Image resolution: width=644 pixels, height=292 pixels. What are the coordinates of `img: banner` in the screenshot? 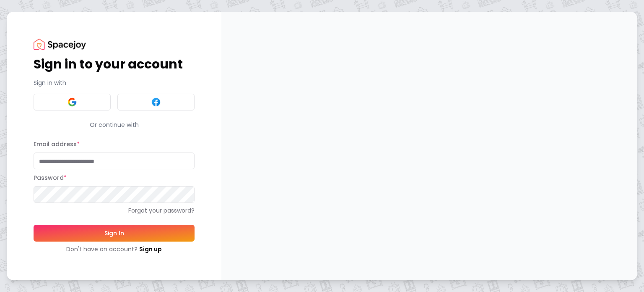 It's located at (429, 146).